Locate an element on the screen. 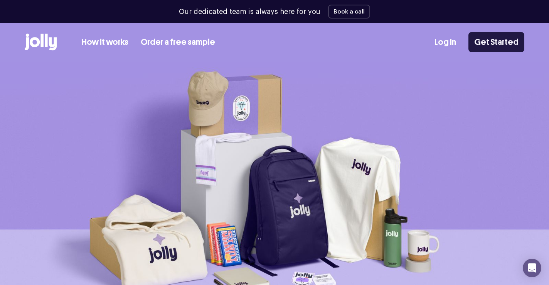 The width and height of the screenshot is (549, 285). a: How it works is located at coordinates (105, 42).